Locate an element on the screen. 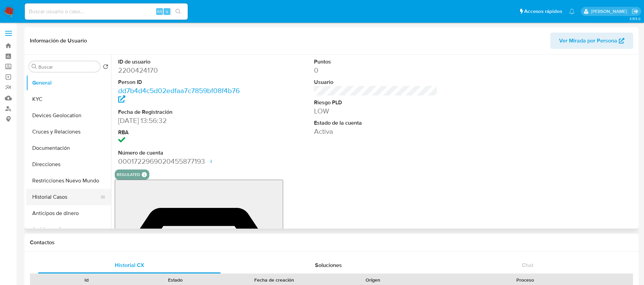 Image resolution: width=644 pixels, height=285 pixels. a: Notificaciones is located at coordinates (572, 11).